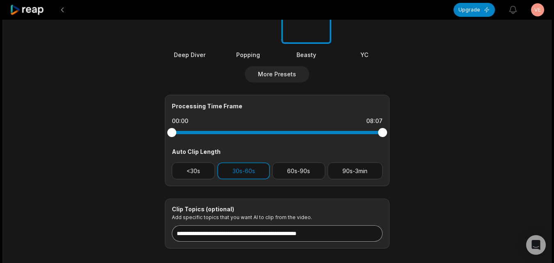  I want to click on div: 00:00, so click(180, 121).